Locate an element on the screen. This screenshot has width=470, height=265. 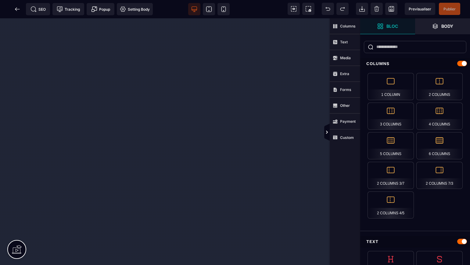
strong: Bloc is located at coordinates (392, 26).